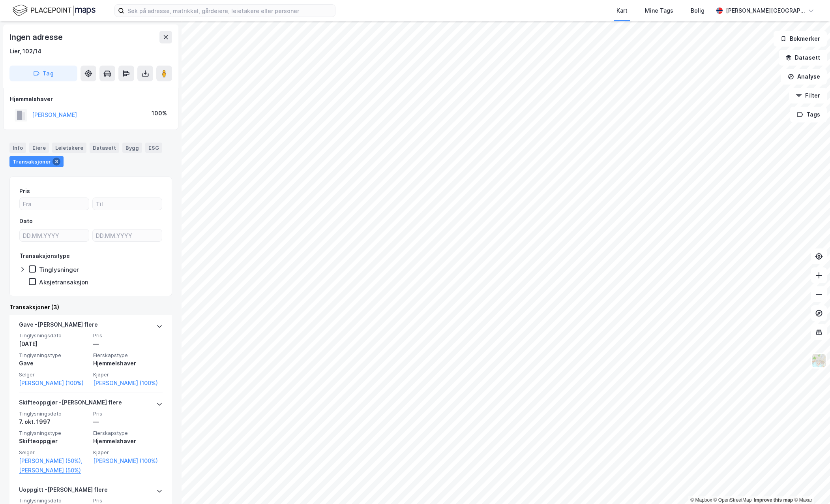  Describe the element at coordinates (40, 147) in the screenshot. I see `div: Eiere` at that location.